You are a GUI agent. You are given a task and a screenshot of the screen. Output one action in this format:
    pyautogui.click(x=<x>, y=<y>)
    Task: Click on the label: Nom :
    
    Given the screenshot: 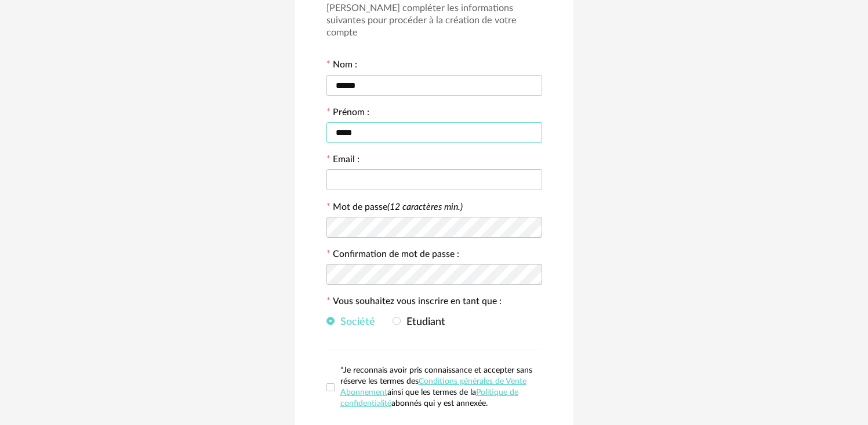 What is the action you would take?
    pyautogui.click(x=342, y=66)
    